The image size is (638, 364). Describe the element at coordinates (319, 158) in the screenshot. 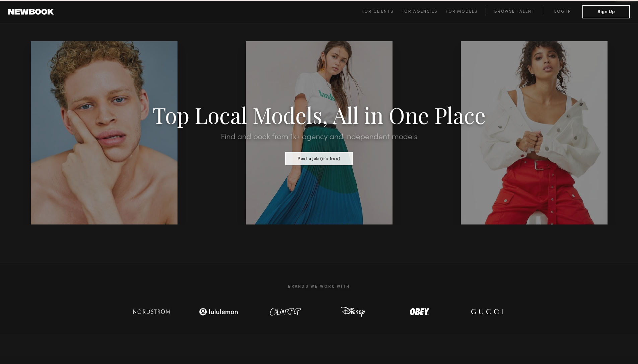

I see `button: Post a Job (it’s free)` at that location.